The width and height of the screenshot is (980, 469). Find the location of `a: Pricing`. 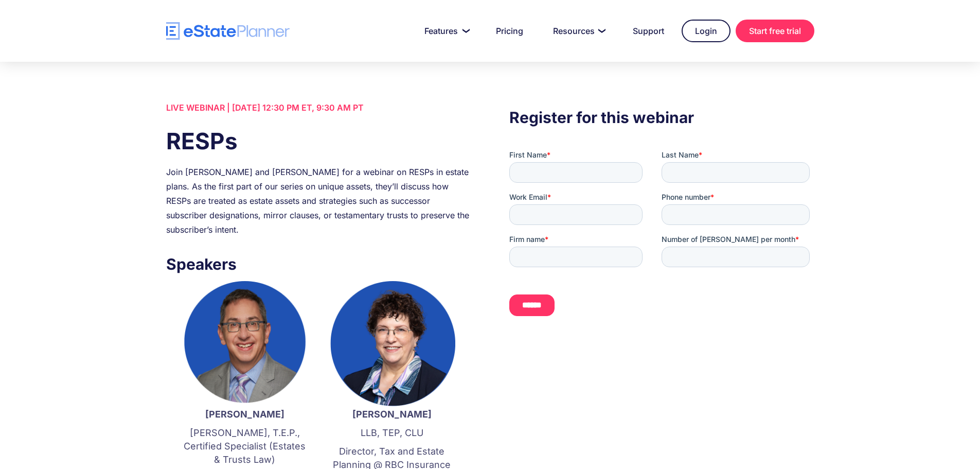

a: Pricing is located at coordinates (509, 31).